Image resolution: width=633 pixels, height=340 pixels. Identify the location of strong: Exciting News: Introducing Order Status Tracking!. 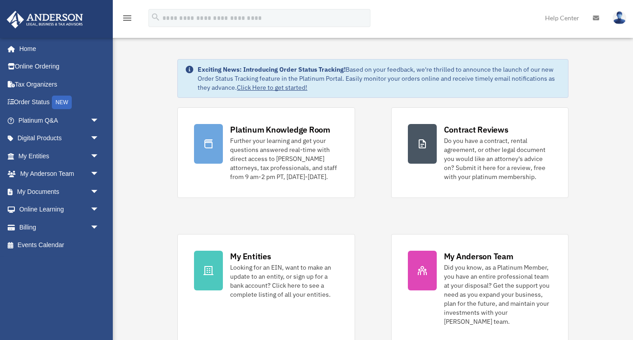
(272, 69).